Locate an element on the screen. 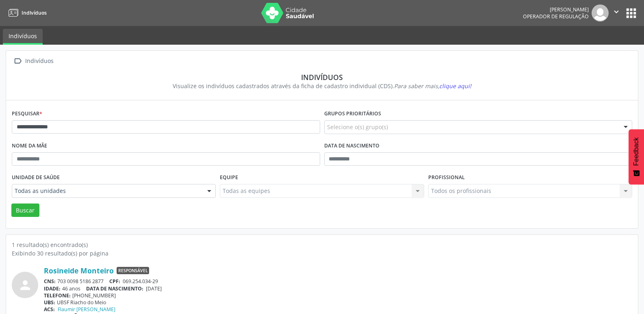  span: DATA DE NASCIMENTO: is located at coordinates (115, 288).